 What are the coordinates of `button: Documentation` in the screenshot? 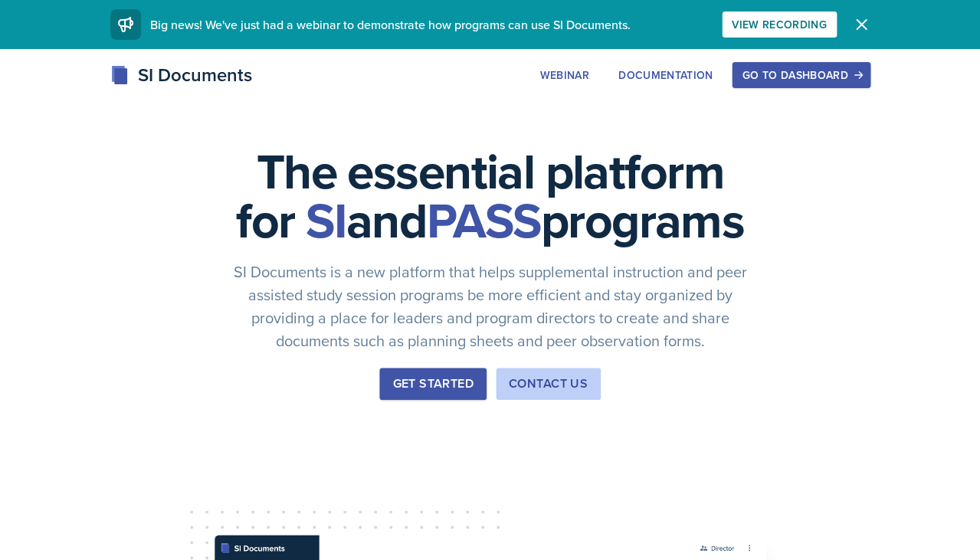 It's located at (666, 75).